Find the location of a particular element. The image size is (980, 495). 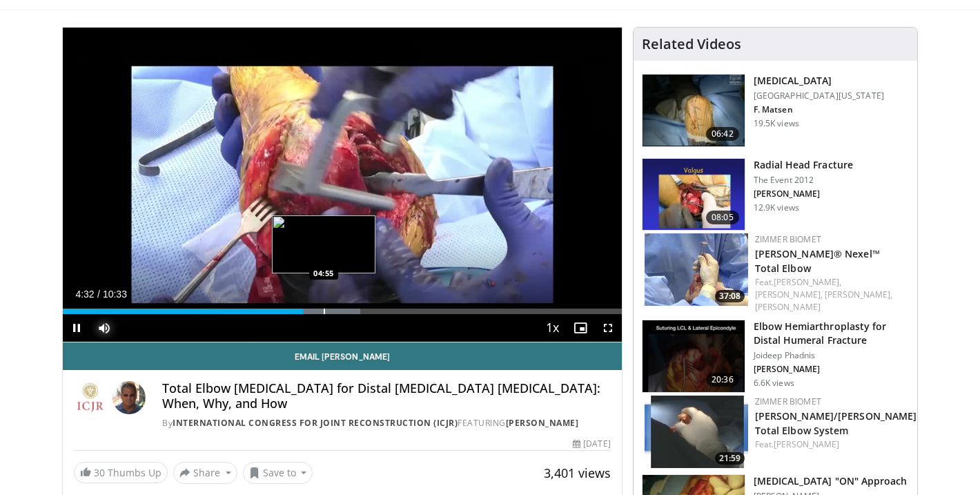

button: Fullscreen is located at coordinates (607, 328).